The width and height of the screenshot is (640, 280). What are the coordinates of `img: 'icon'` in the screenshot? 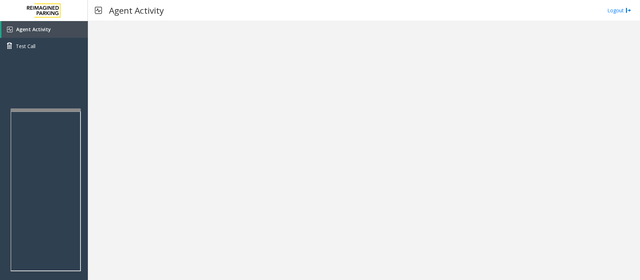 It's located at (10, 30).